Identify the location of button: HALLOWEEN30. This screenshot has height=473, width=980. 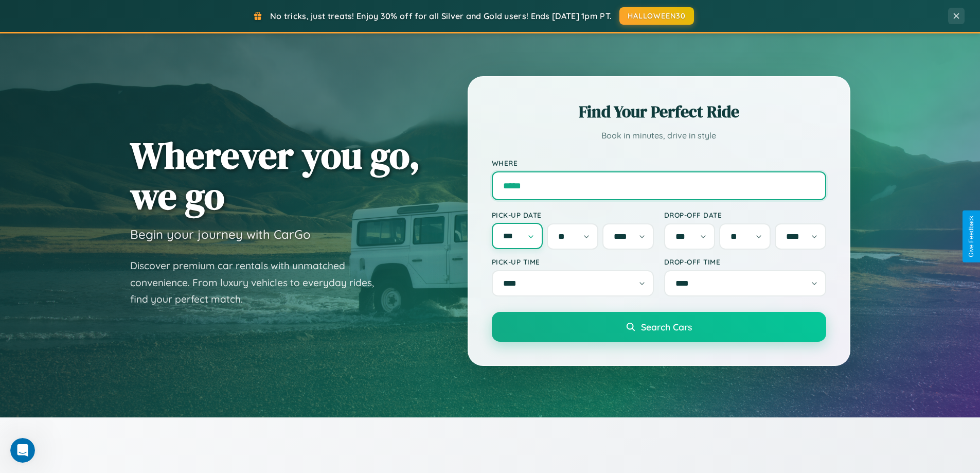
(657, 16).